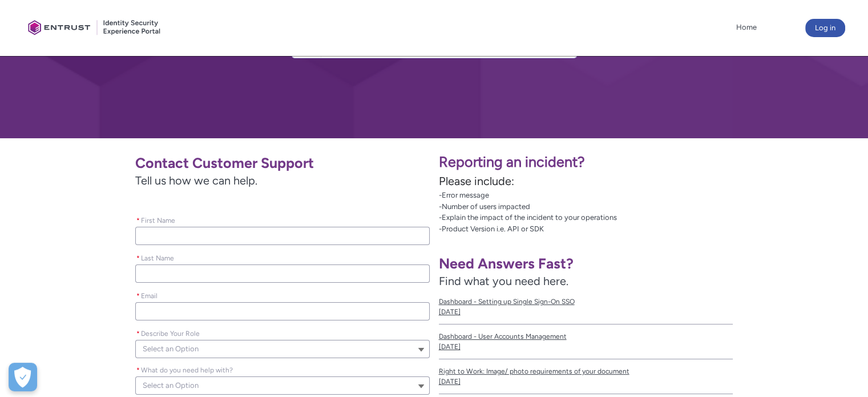  I want to click on span: Right to Work: Image/ photo requirements of your document, so click(586, 371).